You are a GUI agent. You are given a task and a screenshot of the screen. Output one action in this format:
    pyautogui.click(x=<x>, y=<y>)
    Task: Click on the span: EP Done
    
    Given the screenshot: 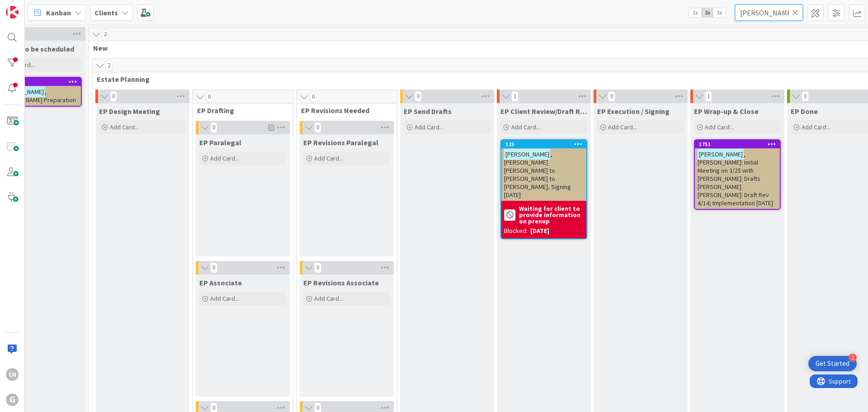 What is the action you would take?
    pyautogui.click(x=804, y=111)
    